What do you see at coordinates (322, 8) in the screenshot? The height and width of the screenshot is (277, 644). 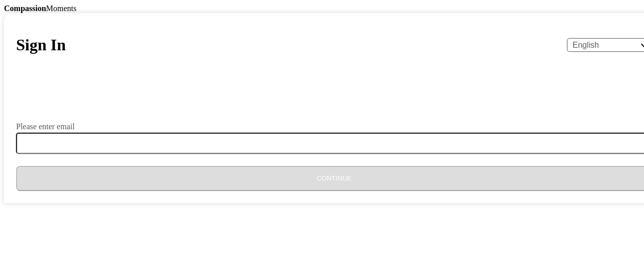 I see `div: Moments` at bounding box center [322, 8].